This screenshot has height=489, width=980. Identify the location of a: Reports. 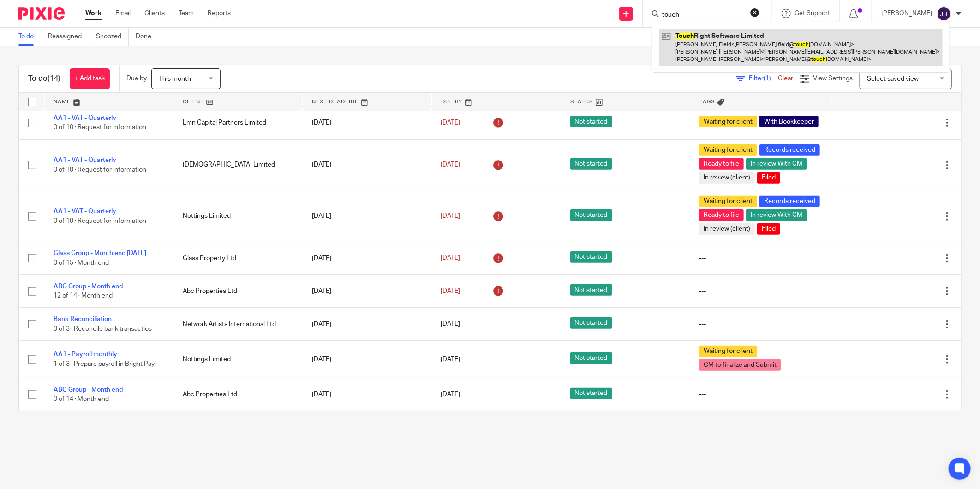
(219, 13).